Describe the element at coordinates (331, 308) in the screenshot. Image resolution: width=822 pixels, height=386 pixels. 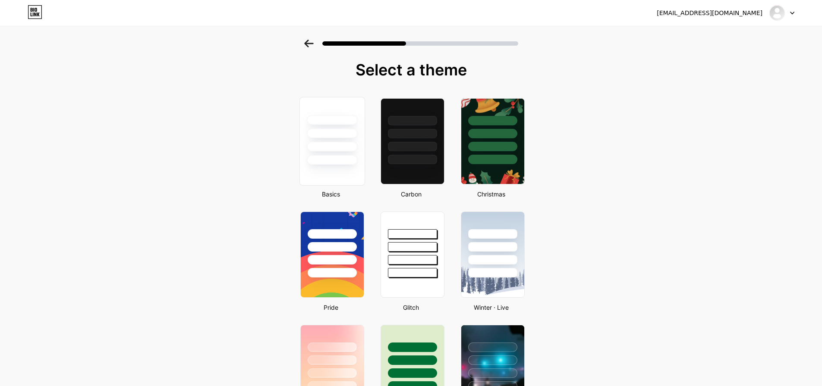
I see `div: Pride` at that location.